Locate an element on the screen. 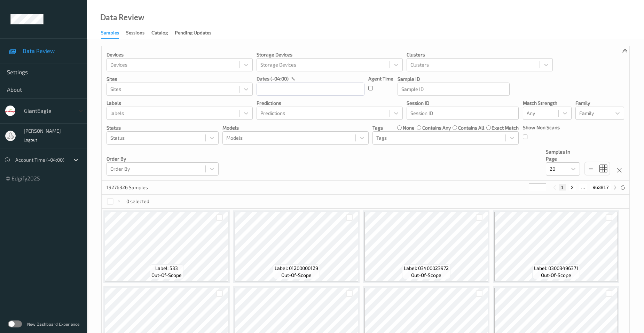 This screenshot has width=644, height=333. p: dates (-04:00) is located at coordinates (272, 79).